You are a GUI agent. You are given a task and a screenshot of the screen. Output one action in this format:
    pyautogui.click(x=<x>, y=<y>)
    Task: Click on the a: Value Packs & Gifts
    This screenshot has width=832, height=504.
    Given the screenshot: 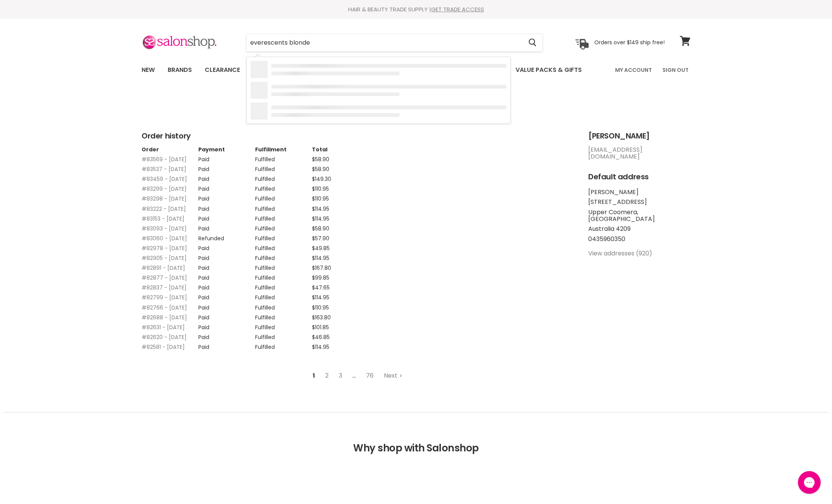 What is the action you would take?
    pyautogui.click(x=549, y=70)
    